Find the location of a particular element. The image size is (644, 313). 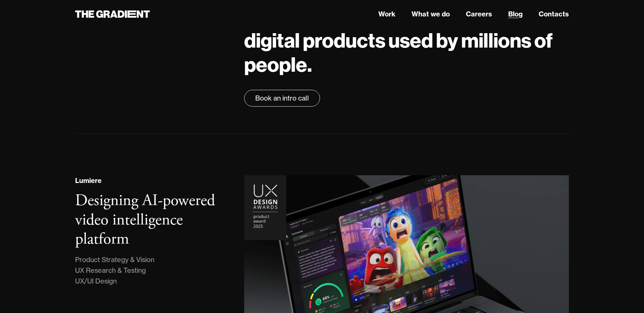

a: Contacts is located at coordinates (554, 14).